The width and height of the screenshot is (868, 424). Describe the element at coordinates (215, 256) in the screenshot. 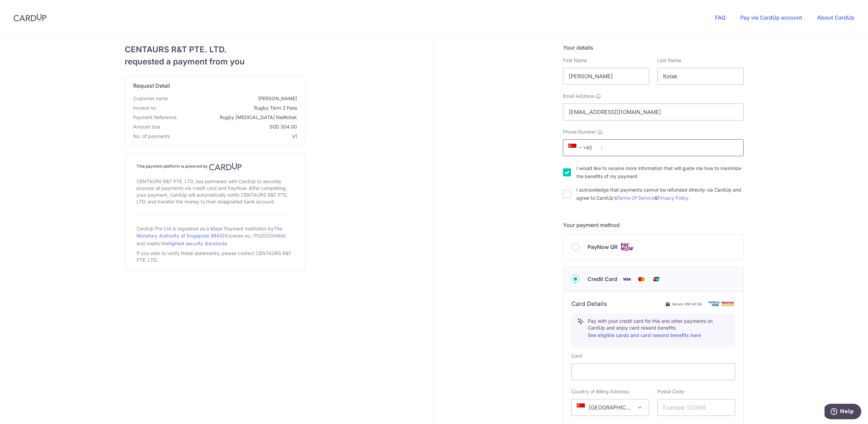

I see `div: If you wish to verify these statements, please contact CENTAURS R&T PTE. LTD..` at that location.